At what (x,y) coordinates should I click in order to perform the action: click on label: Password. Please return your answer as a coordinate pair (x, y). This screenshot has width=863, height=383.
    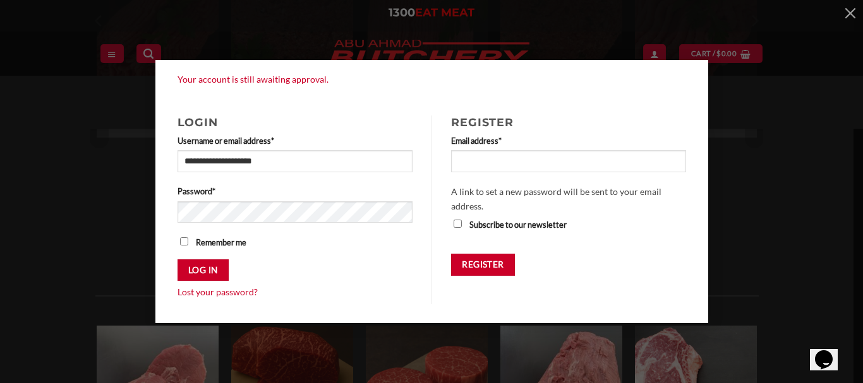
    Looking at the image, I should click on (295, 191).